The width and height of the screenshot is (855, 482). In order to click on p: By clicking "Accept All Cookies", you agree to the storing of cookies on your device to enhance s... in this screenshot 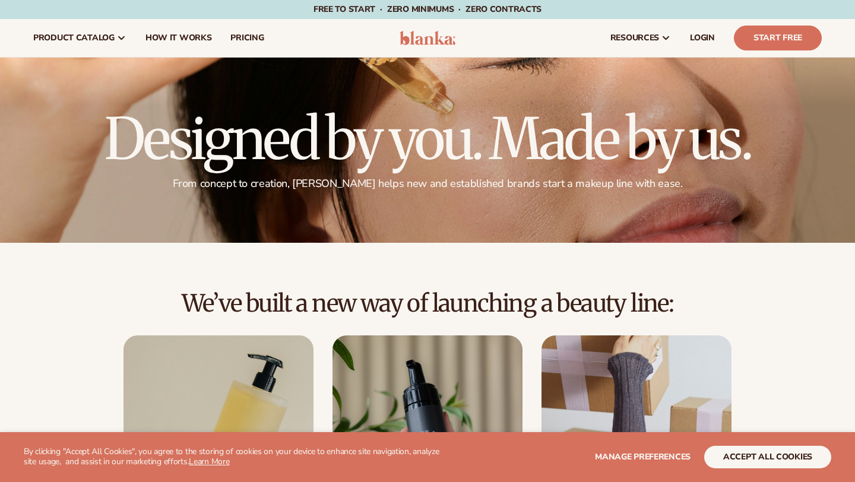, I will do `click(235, 457)`.